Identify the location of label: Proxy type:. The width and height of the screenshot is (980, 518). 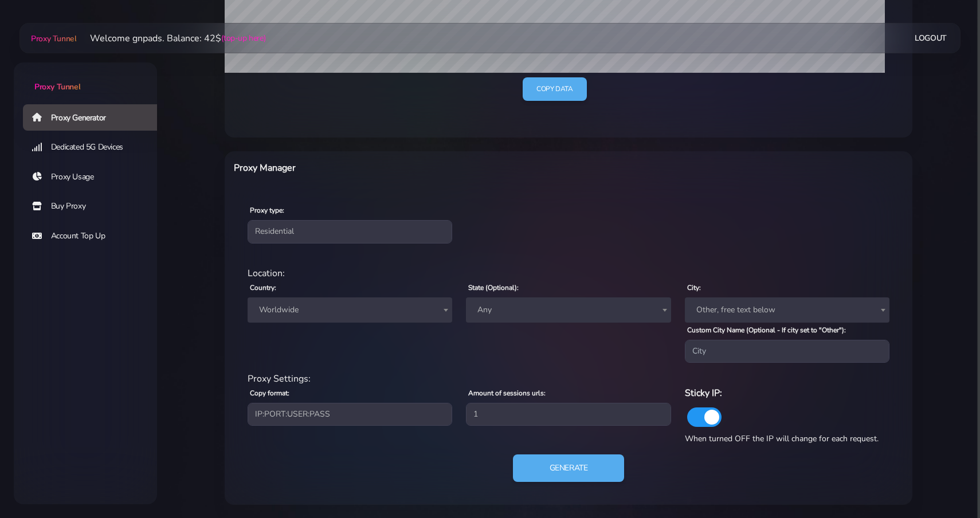
(267, 211).